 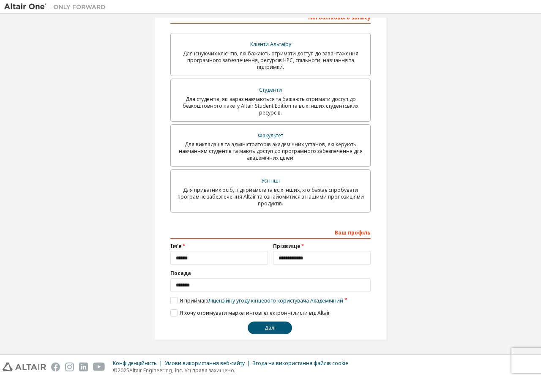 What do you see at coordinates (339, 17) in the screenshot?
I see `font: Тип облікового запису` at bounding box center [339, 17].